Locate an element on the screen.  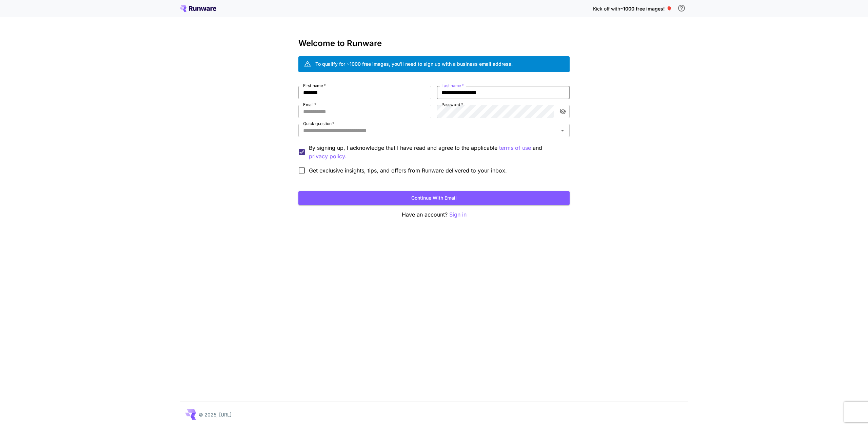
span: Get exclusive insights, tips, and offers from Runware delivered to your inbox. is located at coordinates (408, 170).